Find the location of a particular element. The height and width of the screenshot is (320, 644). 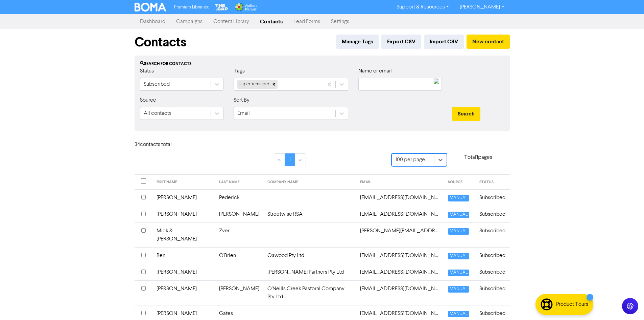

span: Premium Libraries: is located at coordinates (191, 7).